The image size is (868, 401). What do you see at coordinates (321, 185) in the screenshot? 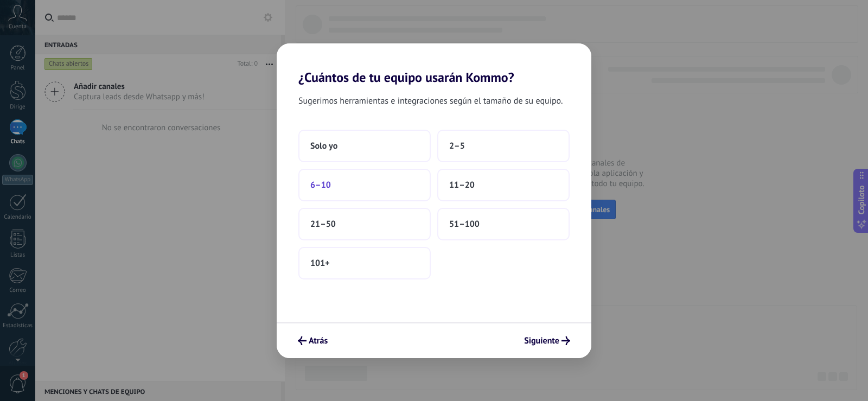
I see `font: 6–10` at bounding box center [321, 185].